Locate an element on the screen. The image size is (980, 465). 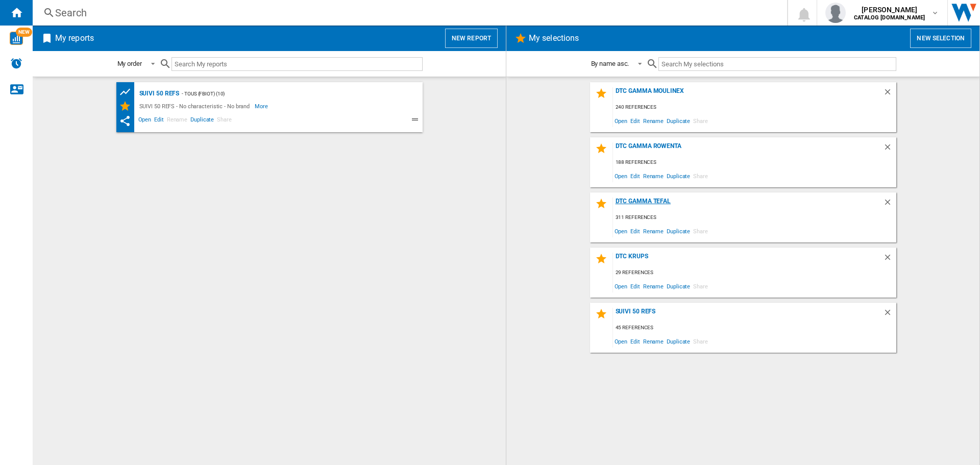
div: DTC KRUPS is located at coordinates (748, 259).